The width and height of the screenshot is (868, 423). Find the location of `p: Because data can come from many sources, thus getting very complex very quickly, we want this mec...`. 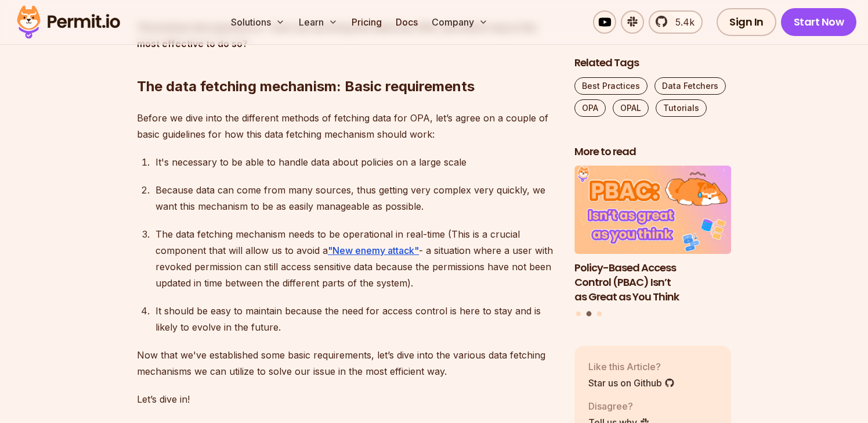

p: Because data can come from many sources, thus getting very complex very quickly, we want this mec... is located at coordinates (355, 198).